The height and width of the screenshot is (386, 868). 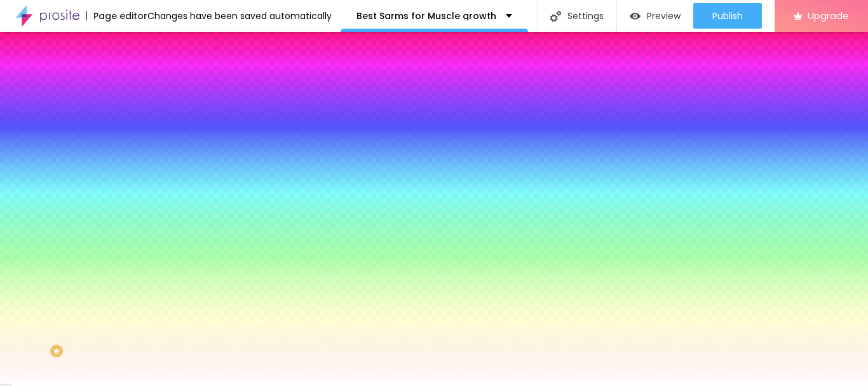 I want to click on img: Icone, so click(x=556, y=16).